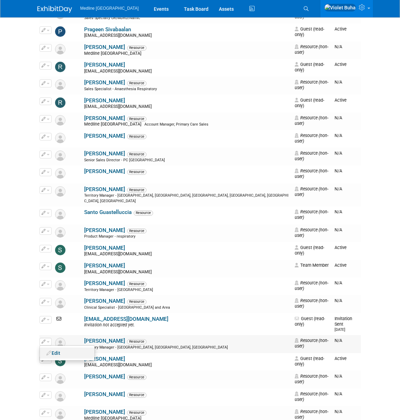 This screenshot has height=420, width=400. I want to click on a: Santo Guastelluccia, so click(108, 212).